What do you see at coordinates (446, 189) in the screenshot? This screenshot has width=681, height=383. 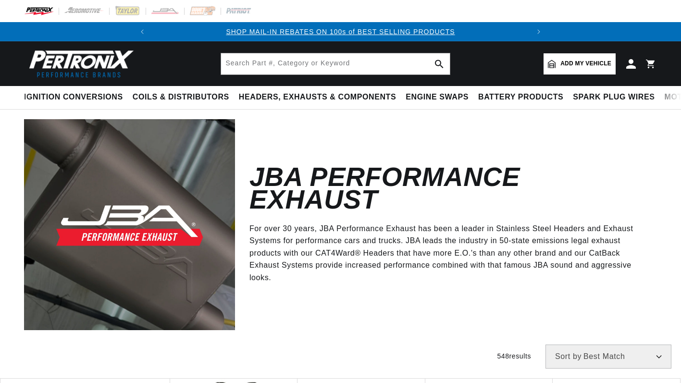 I see `h2: JBA Performance Exhaust` at bounding box center [446, 189].